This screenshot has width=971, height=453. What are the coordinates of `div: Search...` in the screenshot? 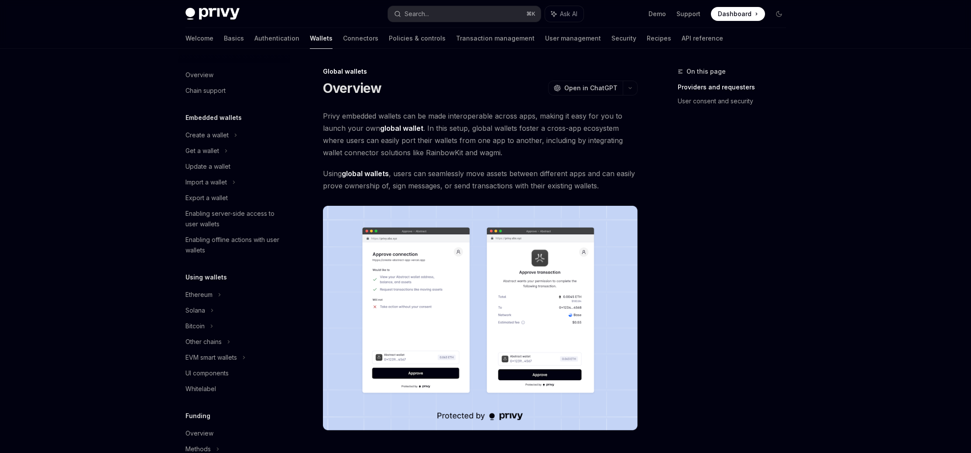 It's located at (417, 14).